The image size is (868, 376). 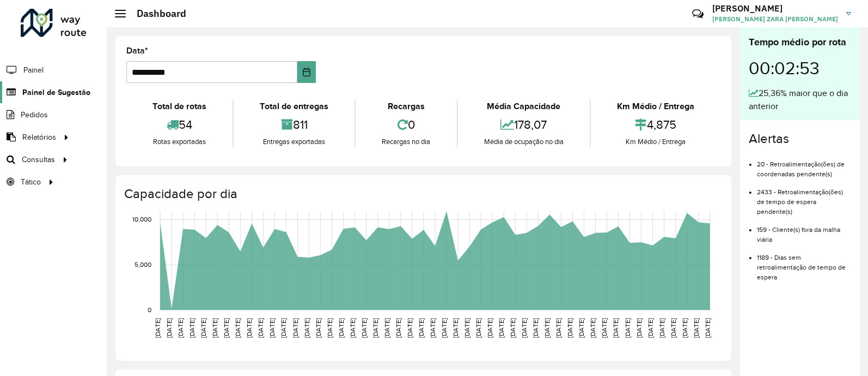 I want to click on span: Relatórios, so click(x=40, y=137).